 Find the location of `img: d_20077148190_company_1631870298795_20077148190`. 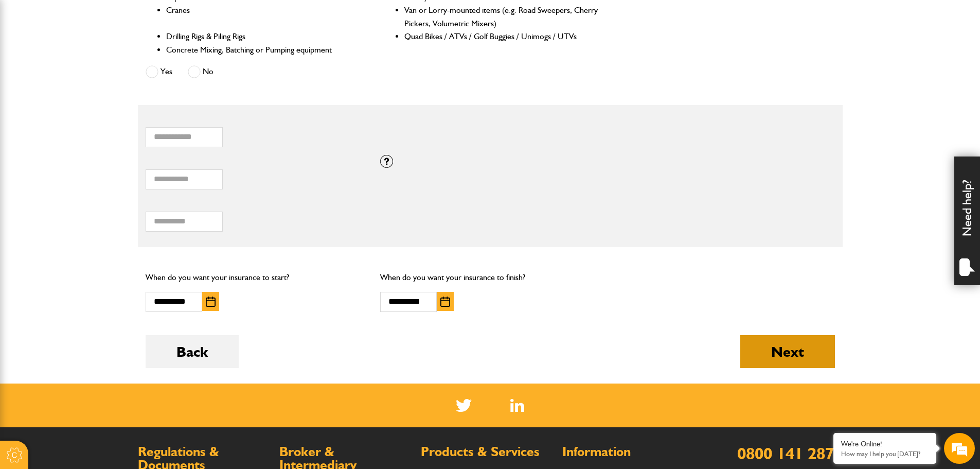

img: d_20077148190_company_1631870298795_20077148190 is located at coordinates (30, 64).